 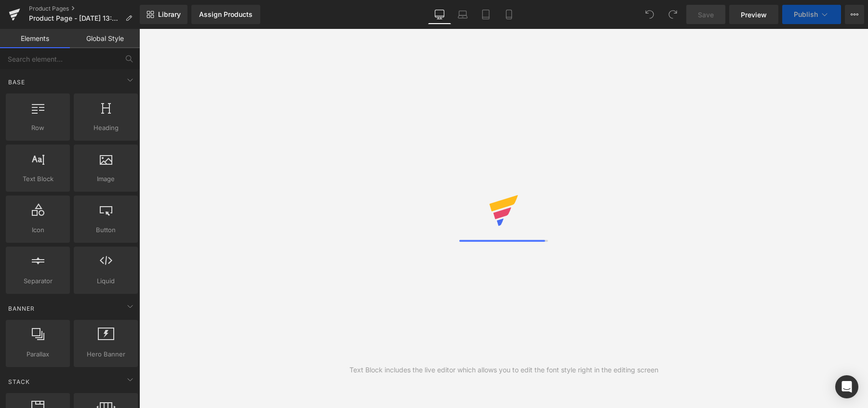 What do you see at coordinates (105, 39) in the screenshot?
I see `a: Global Style` at bounding box center [105, 39].